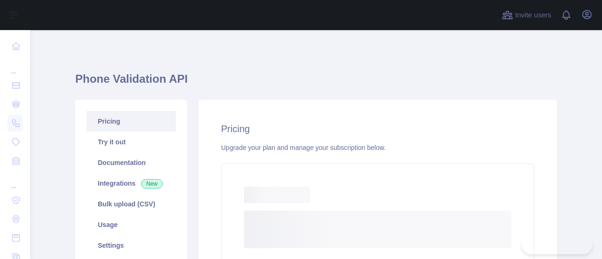  What do you see at coordinates (131, 246) in the screenshot?
I see `a: Settings` at bounding box center [131, 246].